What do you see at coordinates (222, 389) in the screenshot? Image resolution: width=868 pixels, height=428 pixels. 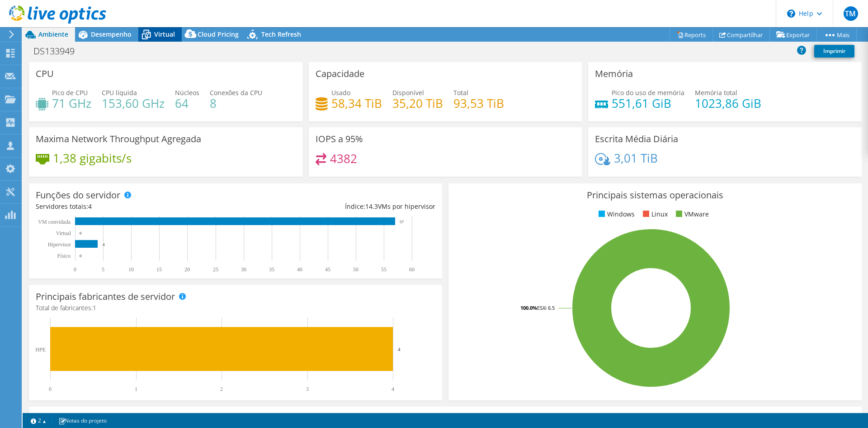 I see `text: 2` at bounding box center [222, 389].